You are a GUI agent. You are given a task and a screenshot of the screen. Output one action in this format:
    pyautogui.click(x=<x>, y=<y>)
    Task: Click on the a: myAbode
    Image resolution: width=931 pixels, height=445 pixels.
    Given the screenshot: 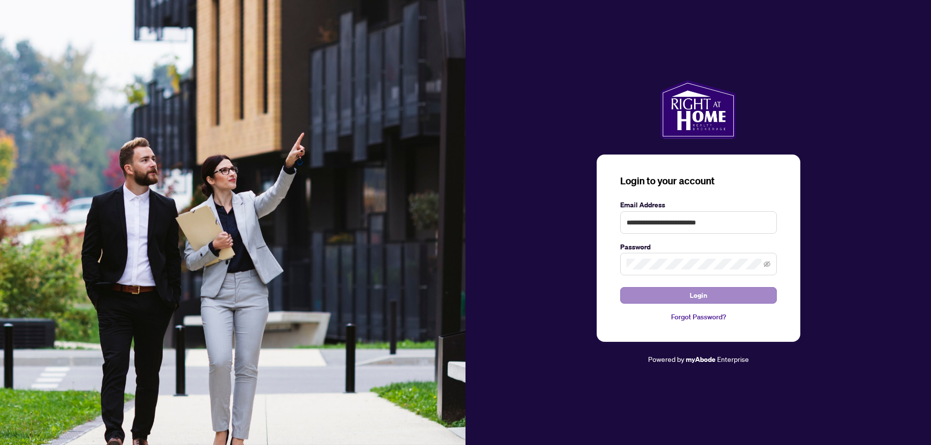 What is the action you would take?
    pyautogui.click(x=700, y=360)
    